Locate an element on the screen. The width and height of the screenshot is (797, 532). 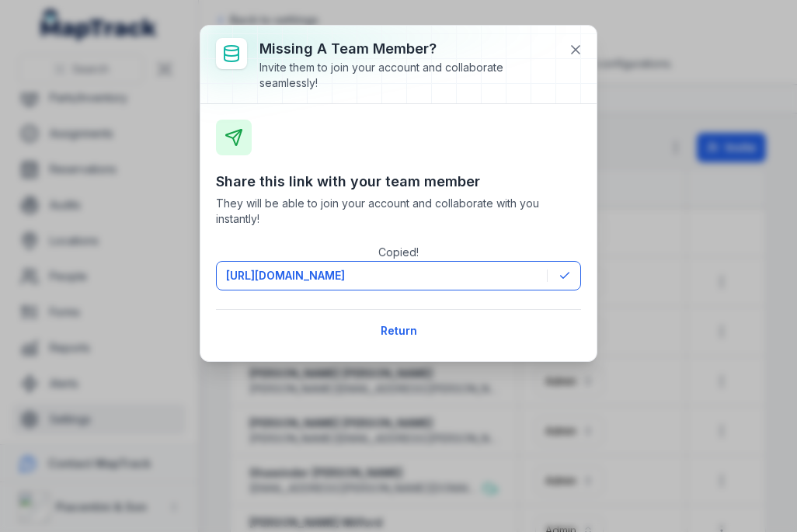
h3: Missing a team member? is located at coordinates (408, 49).